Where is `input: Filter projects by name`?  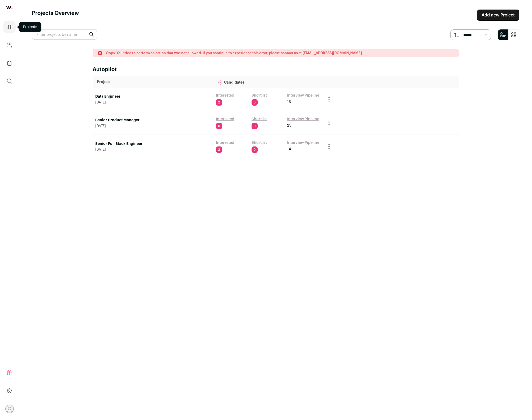
input: Filter projects by name is located at coordinates (64, 34).